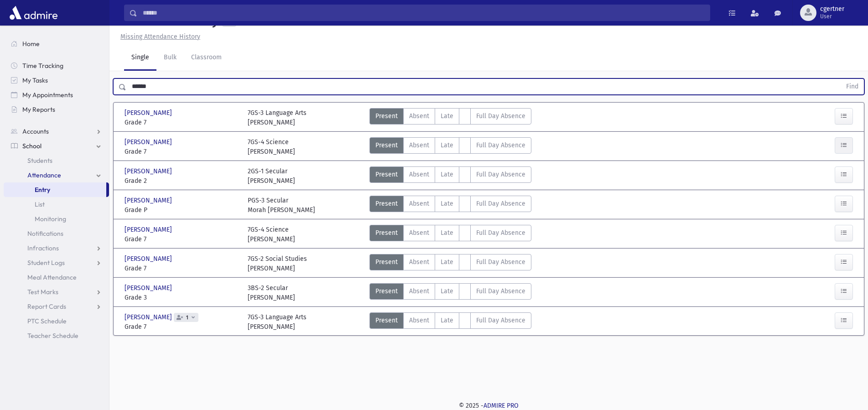 This screenshot has width=868, height=410. I want to click on span: Student Logs, so click(46, 263).